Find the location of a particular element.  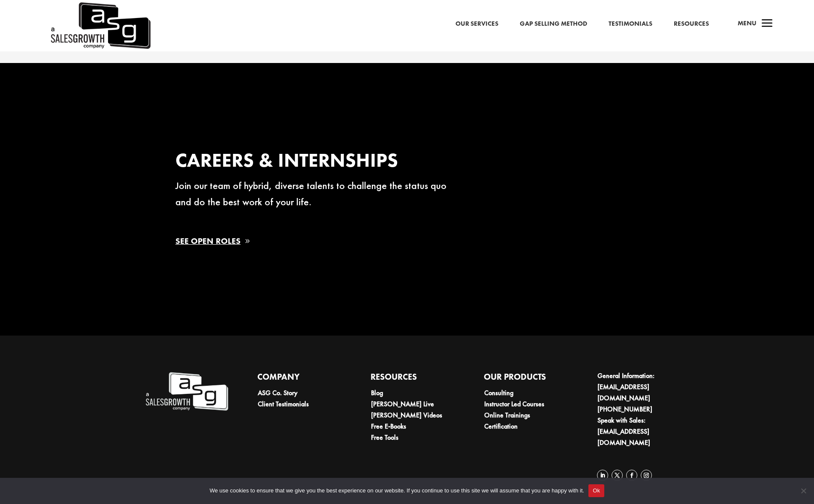

span: We use cookies to ensure that we give you the best experience on our website. If you continue to ... is located at coordinates (397, 491).